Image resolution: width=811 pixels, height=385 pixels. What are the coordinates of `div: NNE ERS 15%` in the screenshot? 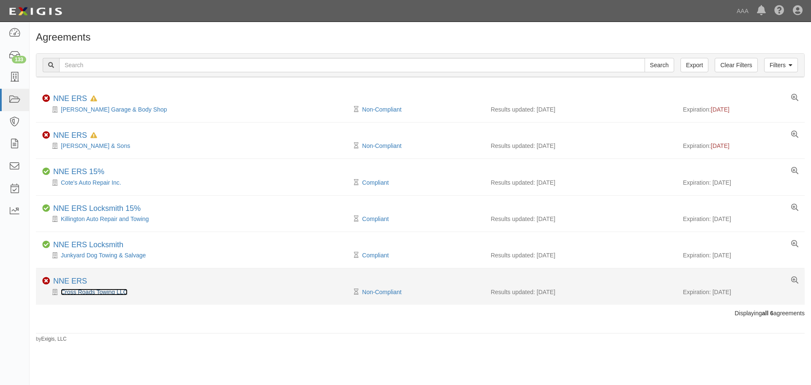 It's located at (79, 172).